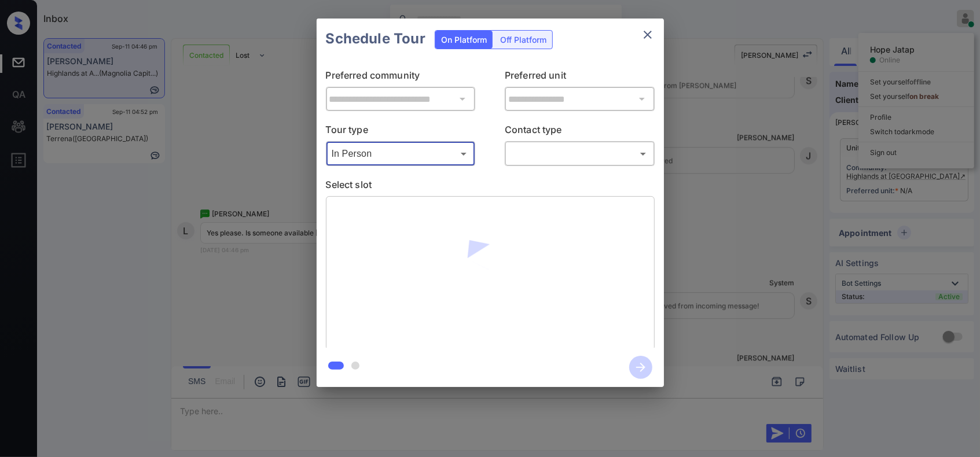 This screenshot has height=457, width=980. Describe the element at coordinates (375, 39) in the screenshot. I see `h2: Schedule Tour` at that location.